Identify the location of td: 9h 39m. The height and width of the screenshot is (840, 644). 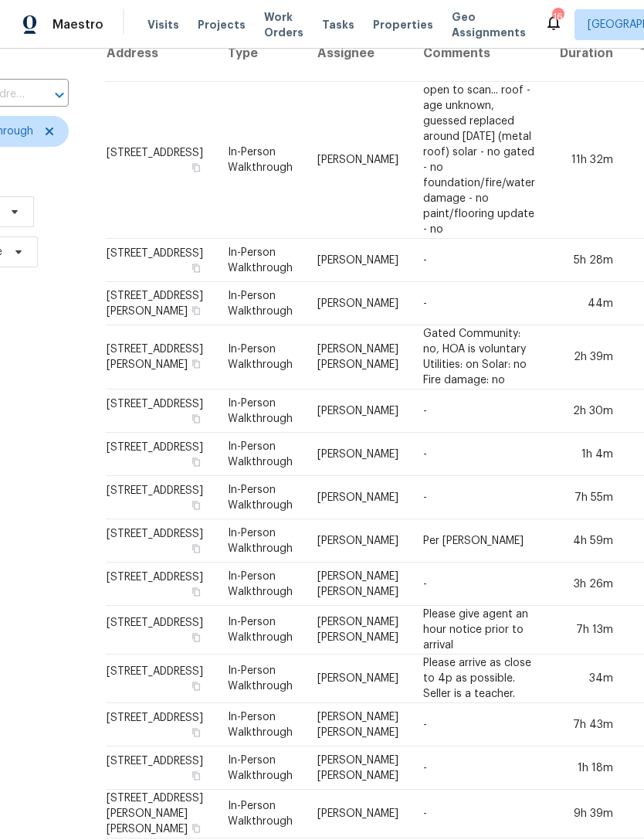
(586, 813).